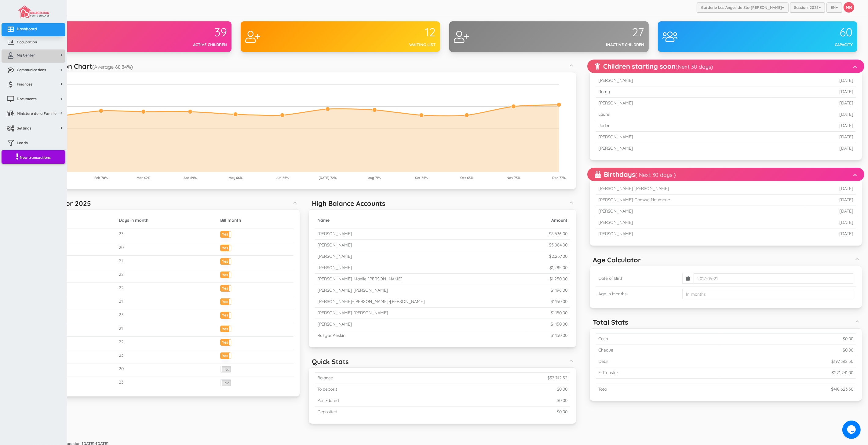 The width and height of the screenshot is (868, 445). Describe the element at coordinates (179, 32) in the screenshot. I see `div: 39` at that location.